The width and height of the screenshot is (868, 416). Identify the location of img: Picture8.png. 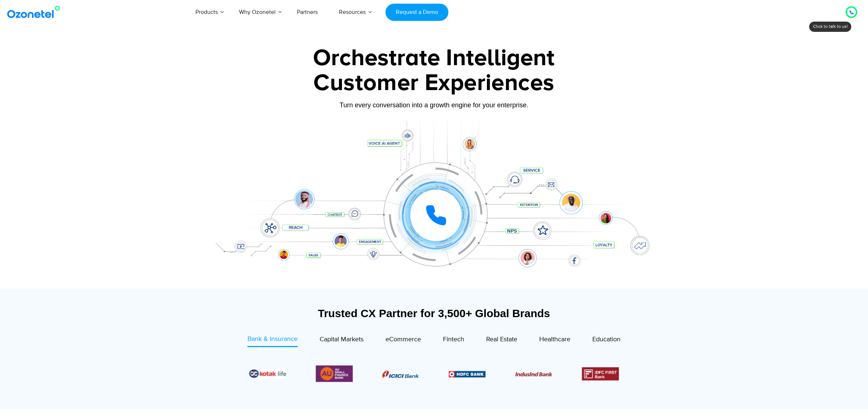
(401, 375).